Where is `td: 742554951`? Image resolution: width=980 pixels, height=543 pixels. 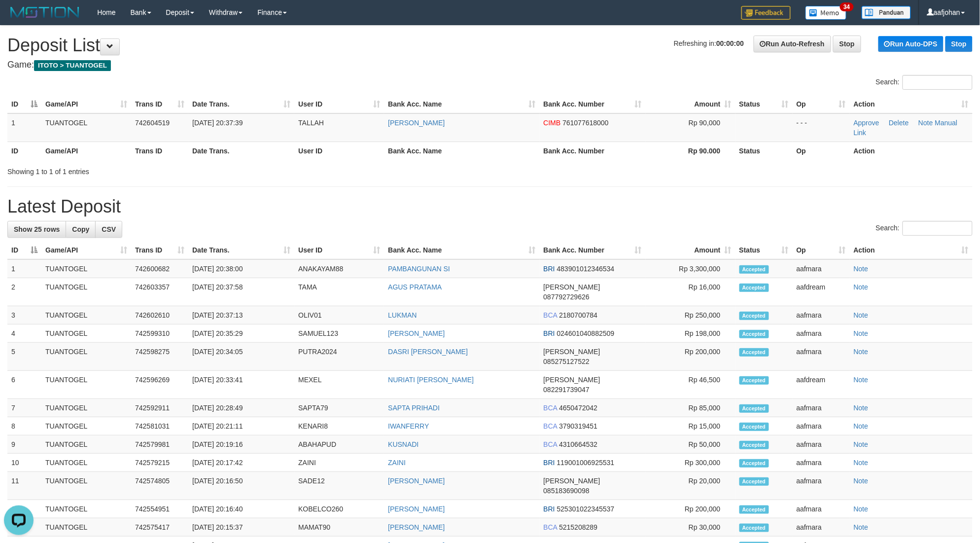
td: 742554951 is located at coordinates (160, 509).